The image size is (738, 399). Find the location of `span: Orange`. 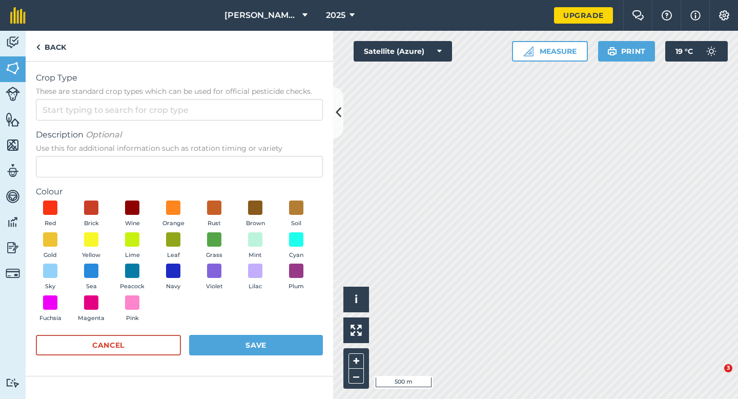

span: Orange is located at coordinates (173, 223).